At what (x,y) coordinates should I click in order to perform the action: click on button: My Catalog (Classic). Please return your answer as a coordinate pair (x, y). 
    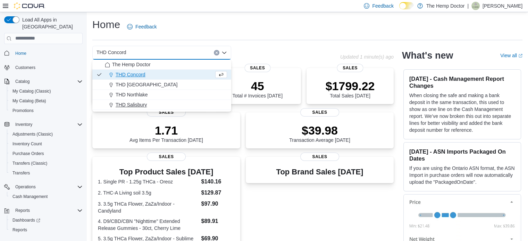
    Looking at the image, I should click on (46, 91).